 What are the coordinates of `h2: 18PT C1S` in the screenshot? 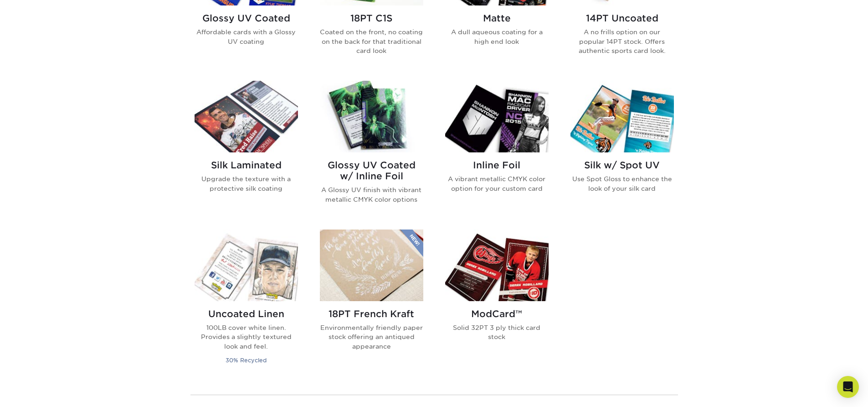 It's located at (371, 18).